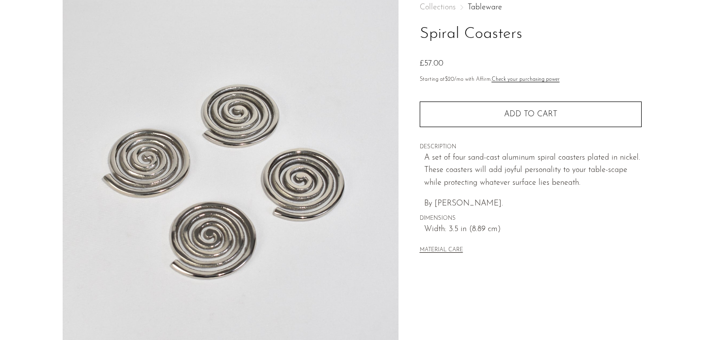 The width and height of the screenshot is (725, 340). I want to click on span: DIMENSIONS, so click(531, 219).